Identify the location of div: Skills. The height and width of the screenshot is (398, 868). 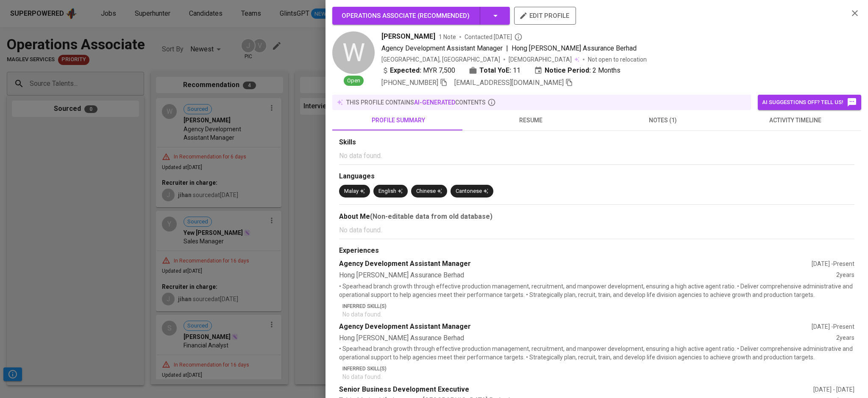
(597, 142).